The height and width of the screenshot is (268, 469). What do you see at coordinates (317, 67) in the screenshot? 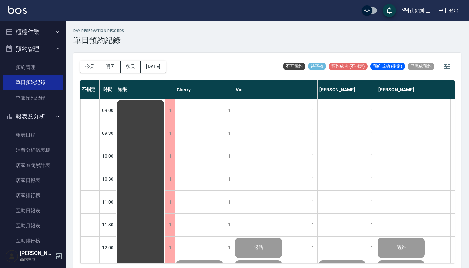
I see `span: 待審核` at bounding box center [317, 67].